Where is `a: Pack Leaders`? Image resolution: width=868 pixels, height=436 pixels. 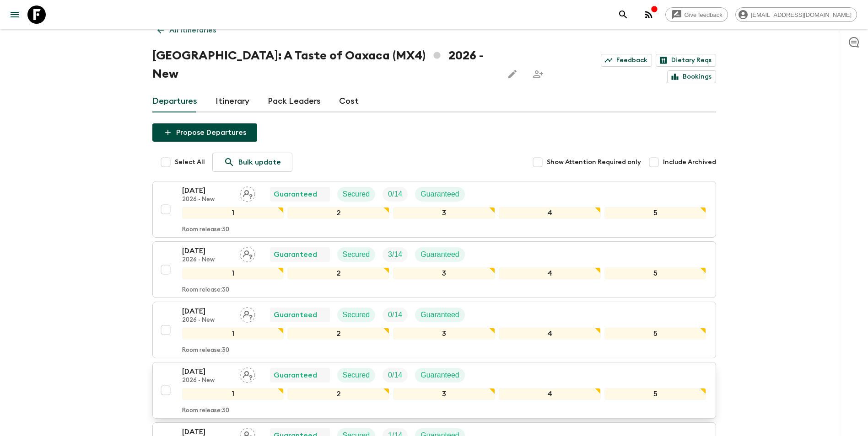 a: Pack Leaders is located at coordinates (294, 102).